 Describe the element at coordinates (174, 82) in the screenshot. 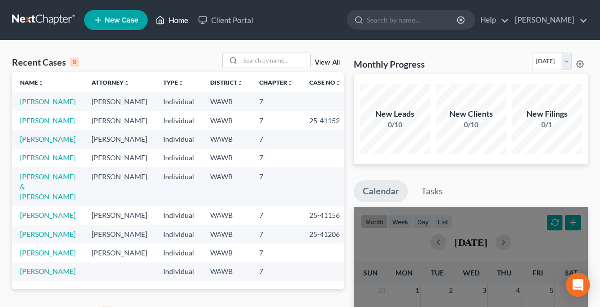

I see `a: Typeunfold_more` at that location.